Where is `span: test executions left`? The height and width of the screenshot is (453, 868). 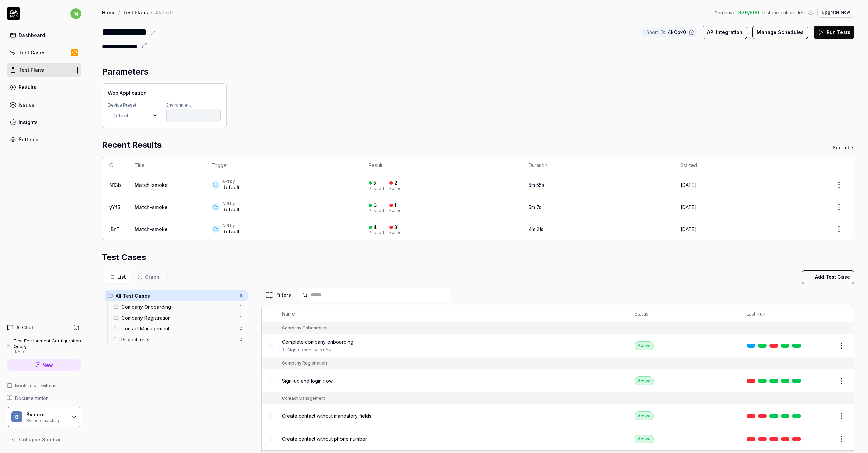 span: test executions left is located at coordinates (784, 12).